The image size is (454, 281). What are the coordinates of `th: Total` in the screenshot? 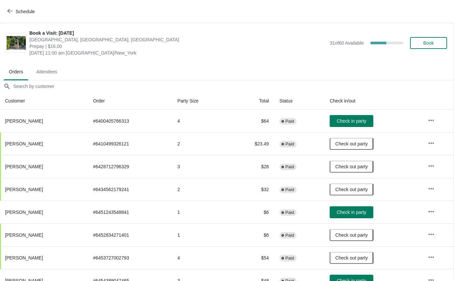 It's located at (252, 101).